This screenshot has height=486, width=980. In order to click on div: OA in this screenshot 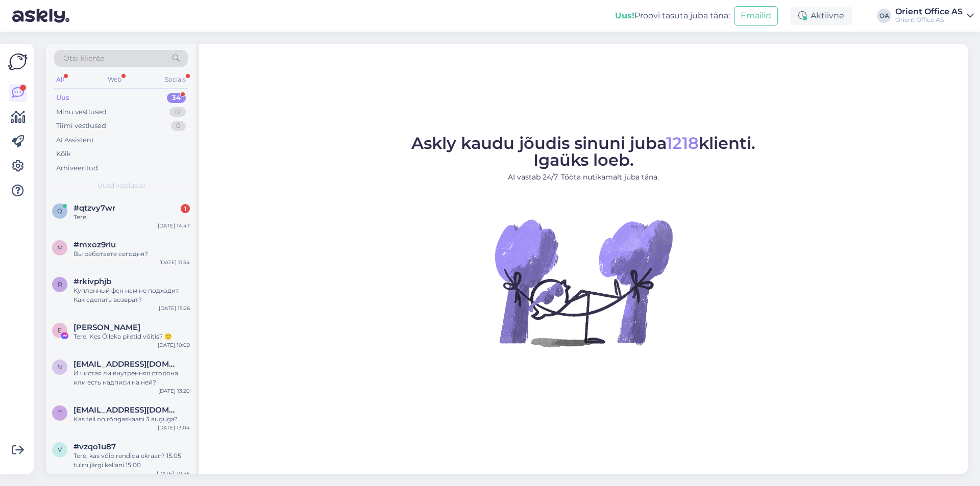, I will do `click(884, 16)`.